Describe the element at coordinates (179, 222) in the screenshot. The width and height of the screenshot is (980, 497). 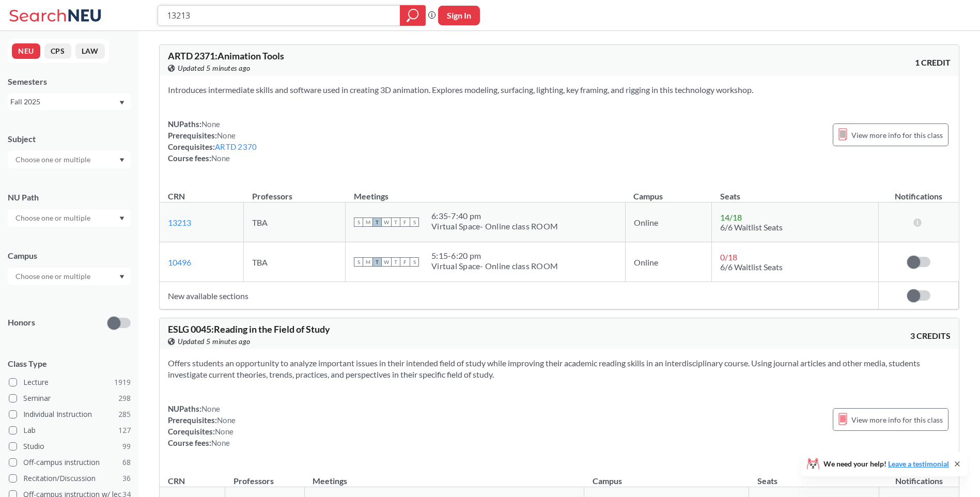
I see `a: 13213` at that location.